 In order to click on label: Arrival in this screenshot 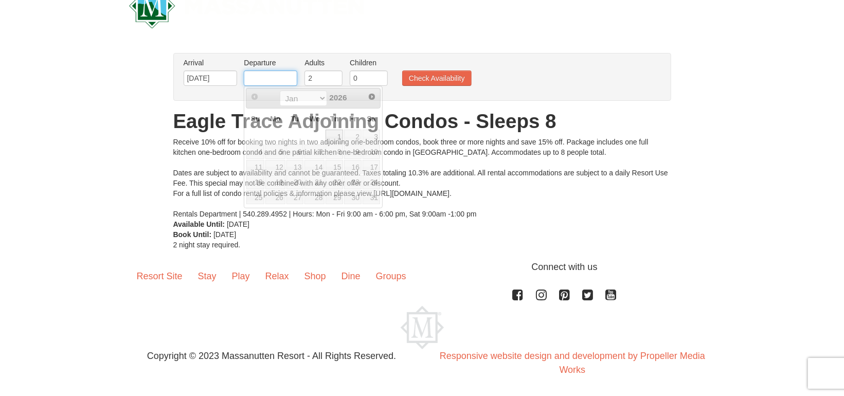, I will do `click(210, 63)`.